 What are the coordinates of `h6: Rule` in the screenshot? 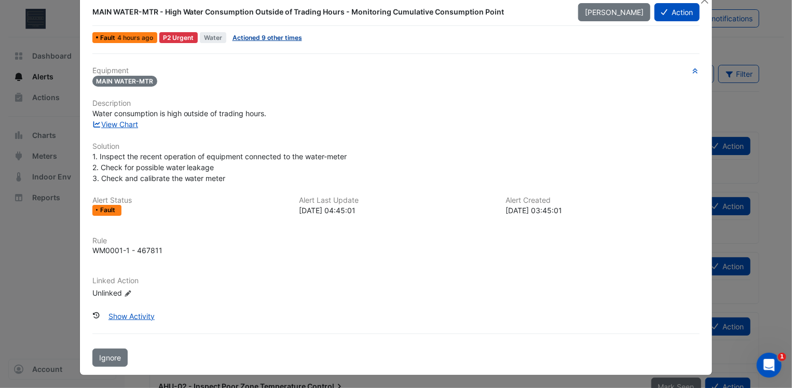 It's located at (396, 241).